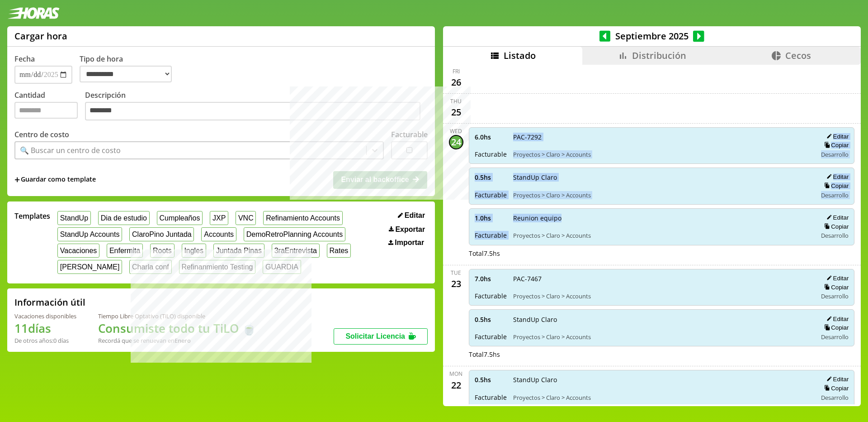 The width and height of the screenshot is (868, 422). What do you see at coordinates (415, 216) in the screenshot?
I see `span: Editar` at bounding box center [415, 216].